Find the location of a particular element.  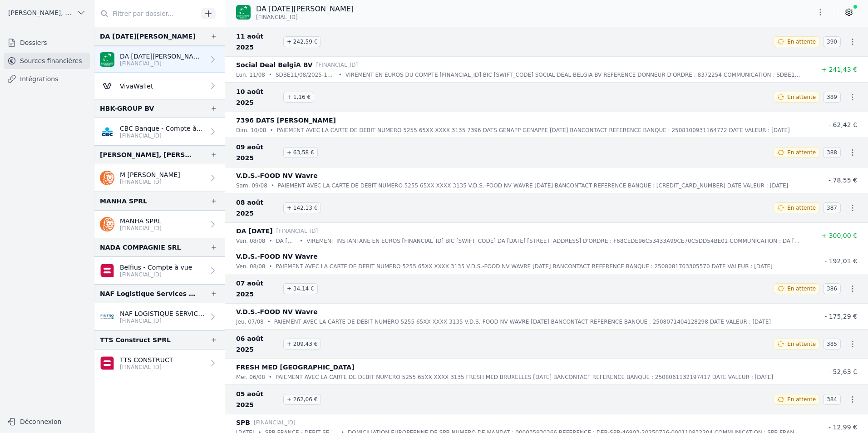

span: - 52,63 € is located at coordinates (843, 372).